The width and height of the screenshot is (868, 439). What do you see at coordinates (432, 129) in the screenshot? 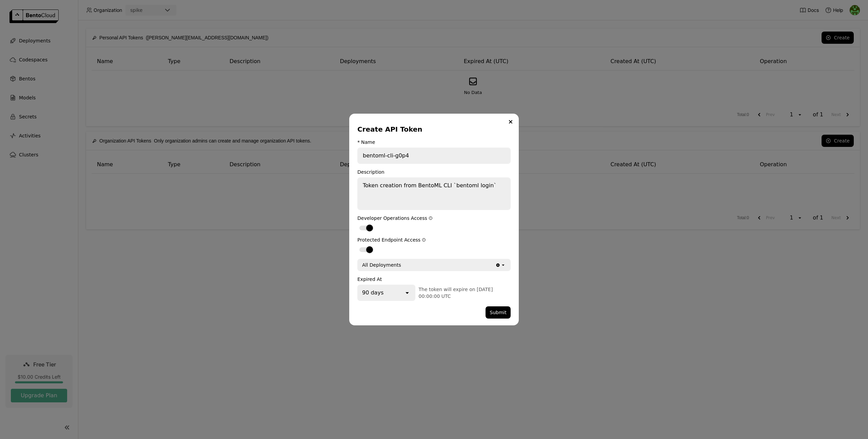
I see `div: Create API Token` at bounding box center [432, 129].